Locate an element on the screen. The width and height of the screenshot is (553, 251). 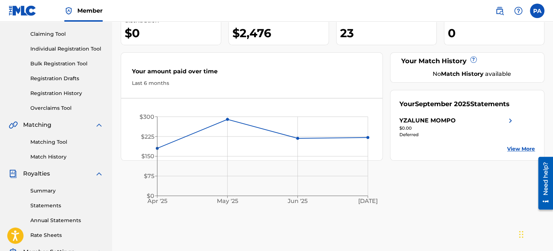
div: Need help? is located at coordinates (13, 25).